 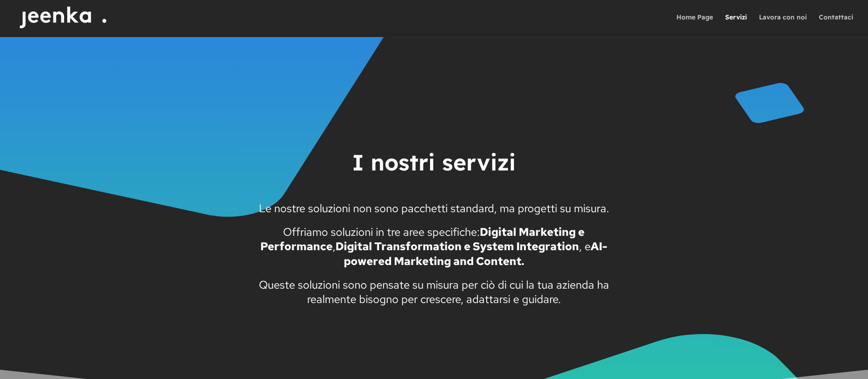 What do you see at coordinates (422, 239) in the screenshot?
I see `strong: Digital Marketing e Performance` at bounding box center [422, 239].